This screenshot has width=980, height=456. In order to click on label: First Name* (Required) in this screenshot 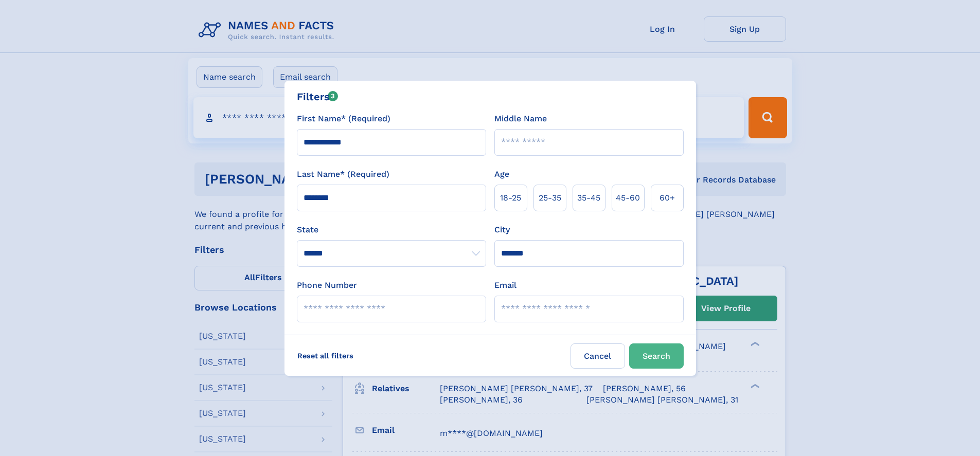, I will do `click(343, 119)`.